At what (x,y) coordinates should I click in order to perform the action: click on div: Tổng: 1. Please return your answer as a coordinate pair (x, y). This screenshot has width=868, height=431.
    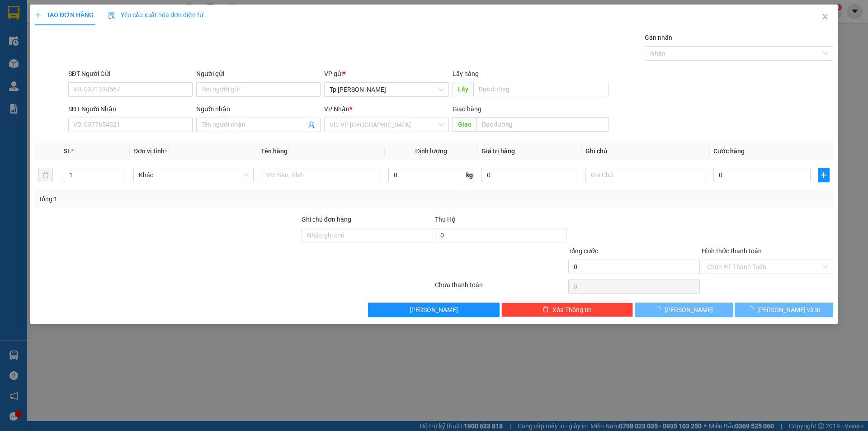
    Looking at the image, I should click on (187, 199).